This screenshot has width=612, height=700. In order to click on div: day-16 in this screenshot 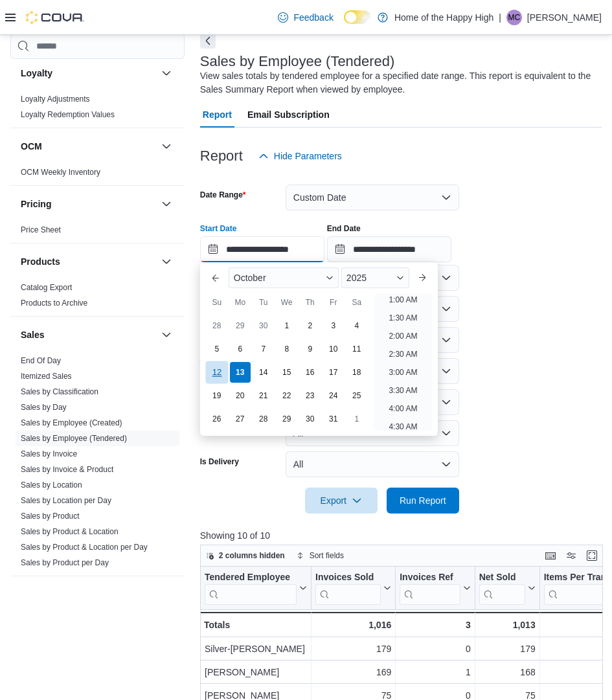, I will do `click(310, 373)`.